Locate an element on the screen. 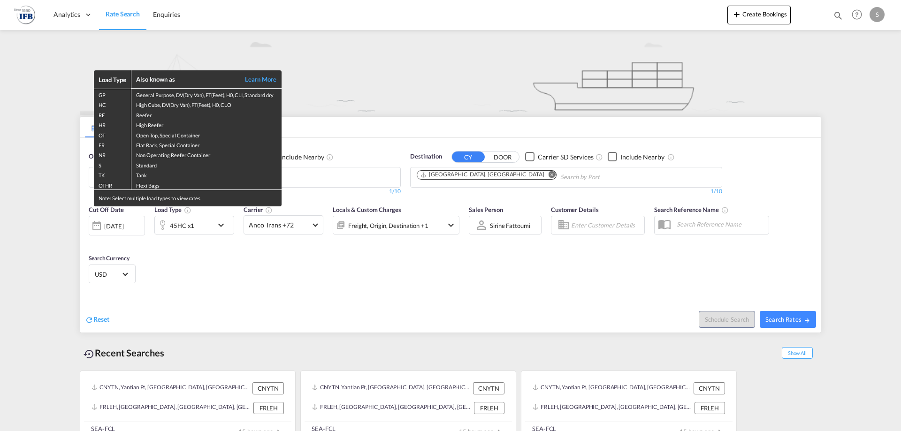 Image resolution: width=901 pixels, height=431 pixels. td: OTHR is located at coordinates (113, 185).